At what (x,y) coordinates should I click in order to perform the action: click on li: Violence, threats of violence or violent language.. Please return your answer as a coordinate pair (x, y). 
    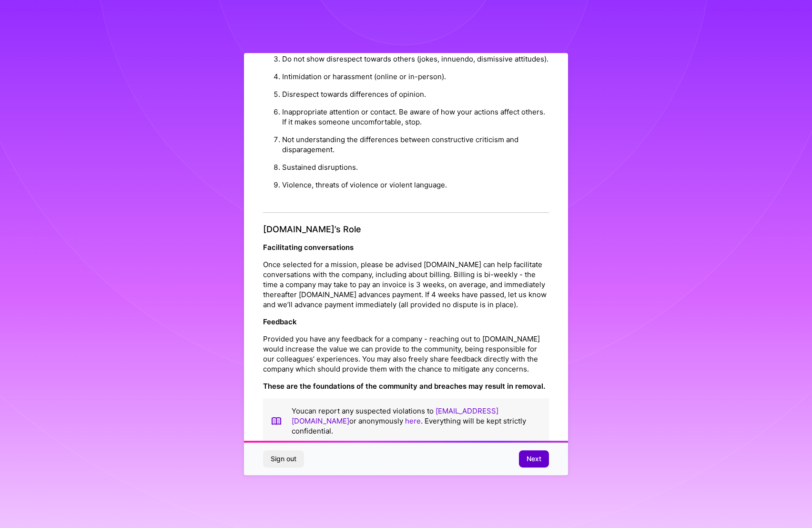
    Looking at the image, I should click on (415, 185).